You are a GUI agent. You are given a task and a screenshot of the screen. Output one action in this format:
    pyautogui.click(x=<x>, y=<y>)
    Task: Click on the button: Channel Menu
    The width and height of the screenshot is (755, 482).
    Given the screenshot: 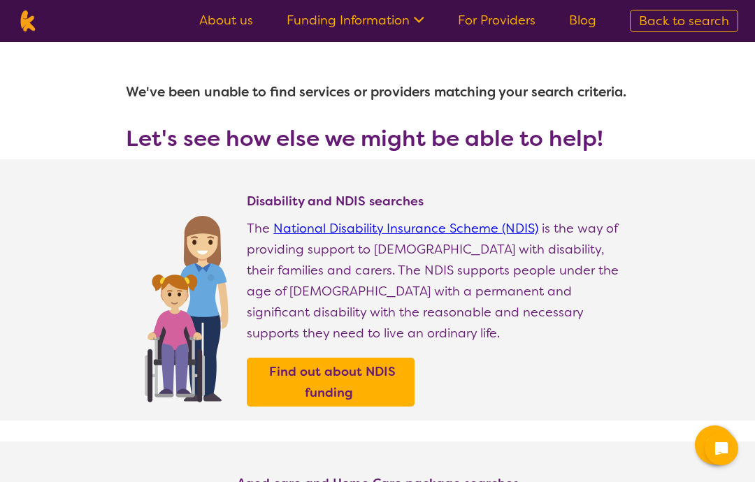 What is the action you would take?
    pyautogui.click(x=714, y=445)
    